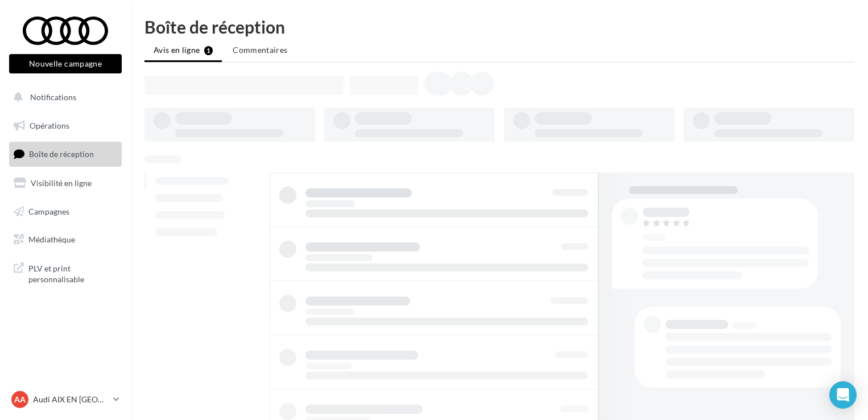  Describe the element at coordinates (20, 399) in the screenshot. I see `span: AA` at that location.